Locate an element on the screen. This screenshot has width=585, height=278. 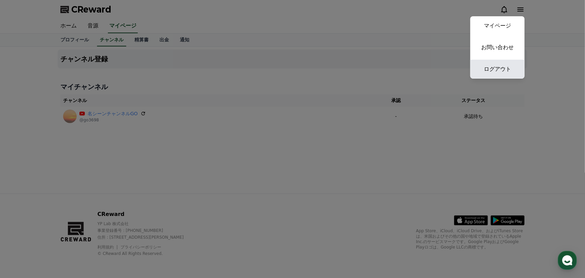
a: ホーム is located at coordinates (23, 224).